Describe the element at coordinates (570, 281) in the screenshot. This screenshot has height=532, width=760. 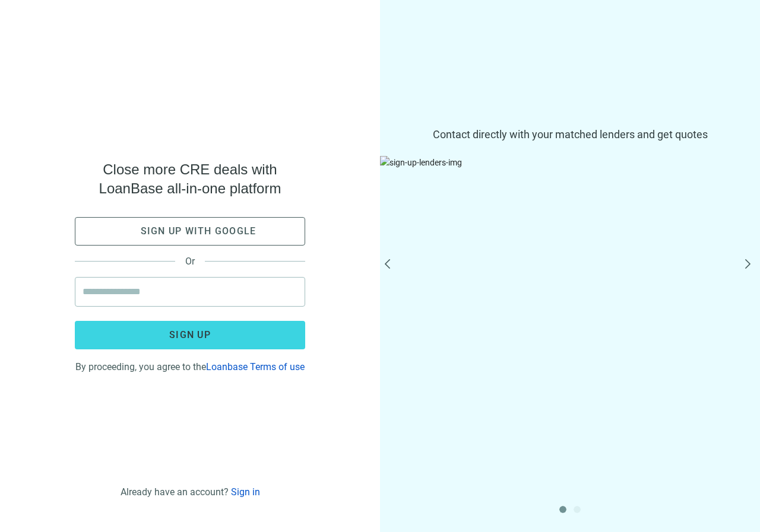
I see `img: sign-up-lenders-img` at that location.